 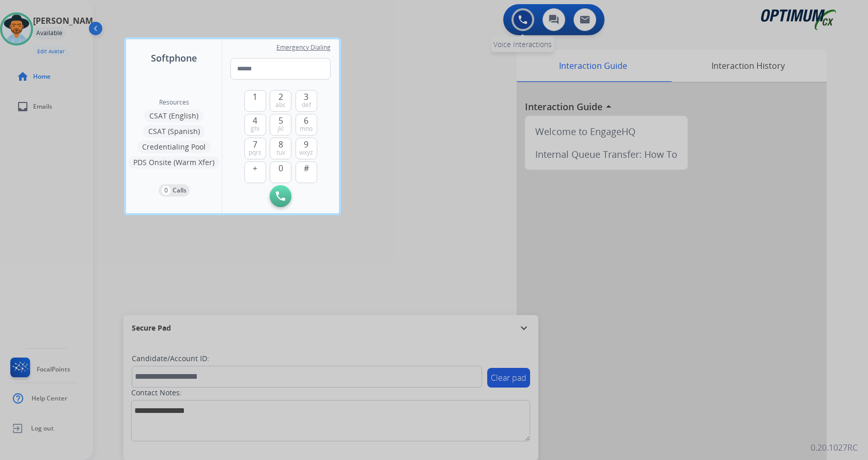 I want to click on span: 4, so click(x=255, y=120).